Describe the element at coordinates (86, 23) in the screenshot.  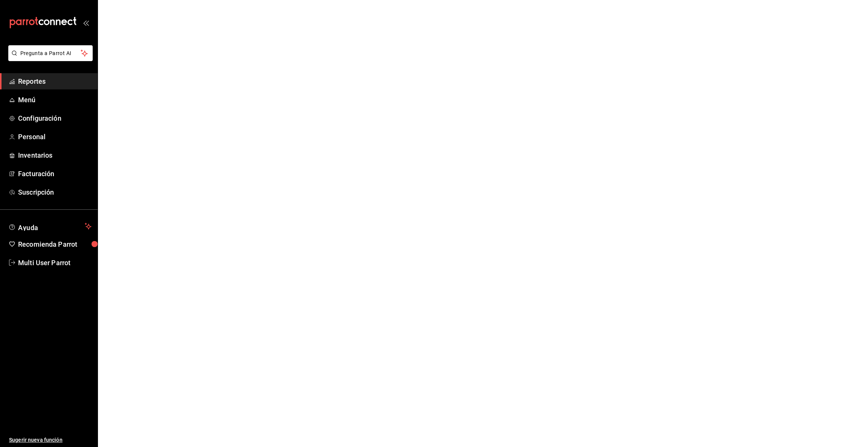
I see `button: open_drawer_menu` at that location.